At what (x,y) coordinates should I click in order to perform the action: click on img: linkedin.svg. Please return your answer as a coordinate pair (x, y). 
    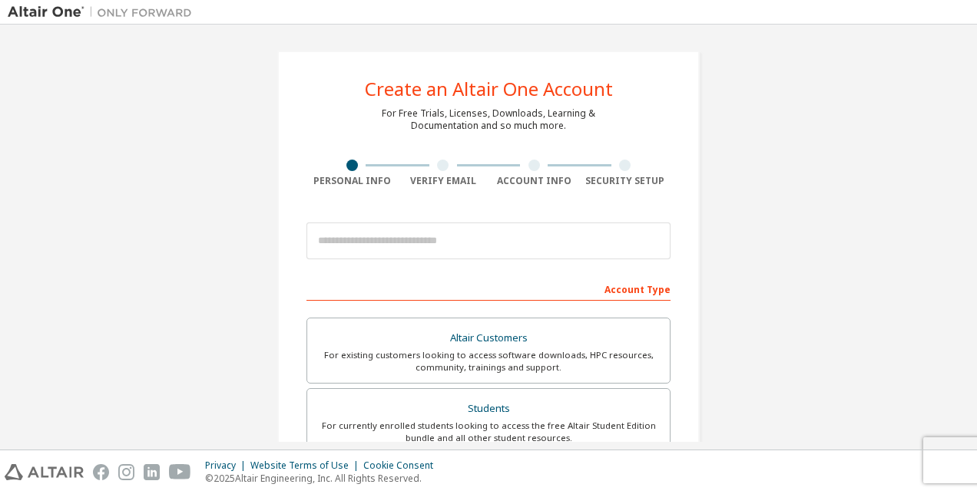
    Looking at the image, I should click on (151, 472).